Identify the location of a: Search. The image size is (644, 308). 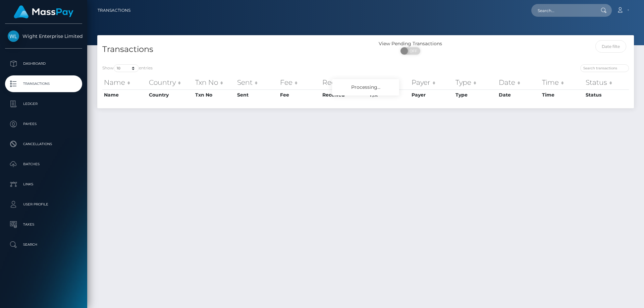
(44, 245).